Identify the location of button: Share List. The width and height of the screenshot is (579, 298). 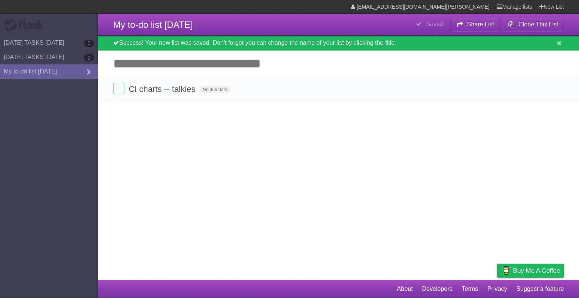
(475, 25).